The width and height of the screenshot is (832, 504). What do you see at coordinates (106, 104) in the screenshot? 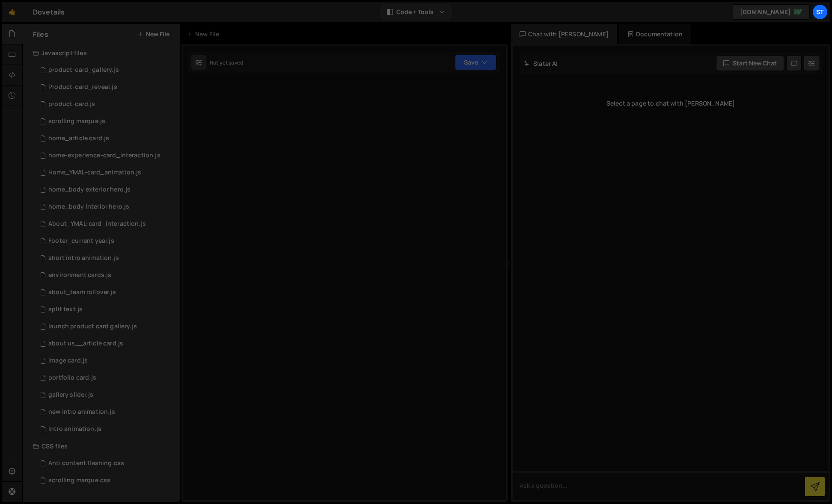
I see `div: 15113/42183.js` at bounding box center [106, 104].